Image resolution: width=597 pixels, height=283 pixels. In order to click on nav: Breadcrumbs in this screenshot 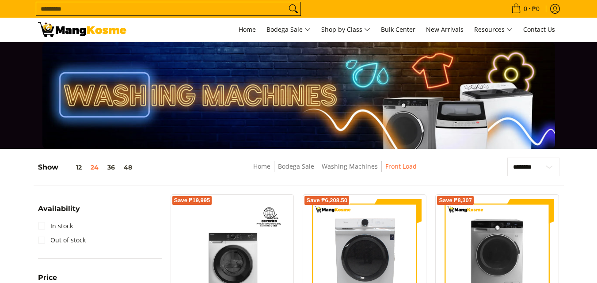, I will do `click(335, 171)`.